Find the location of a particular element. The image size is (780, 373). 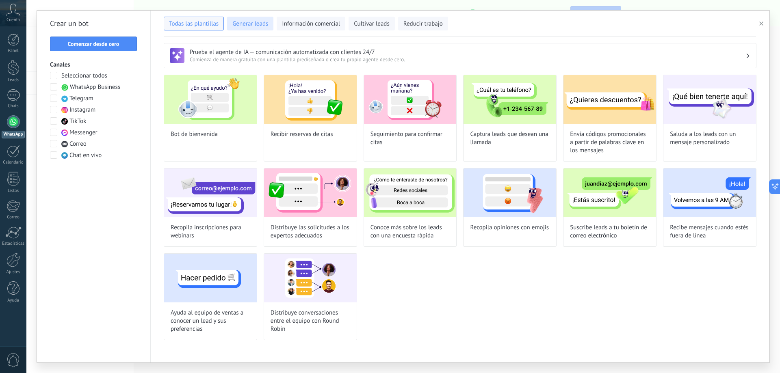

span: TikTok is located at coordinates (78, 121).